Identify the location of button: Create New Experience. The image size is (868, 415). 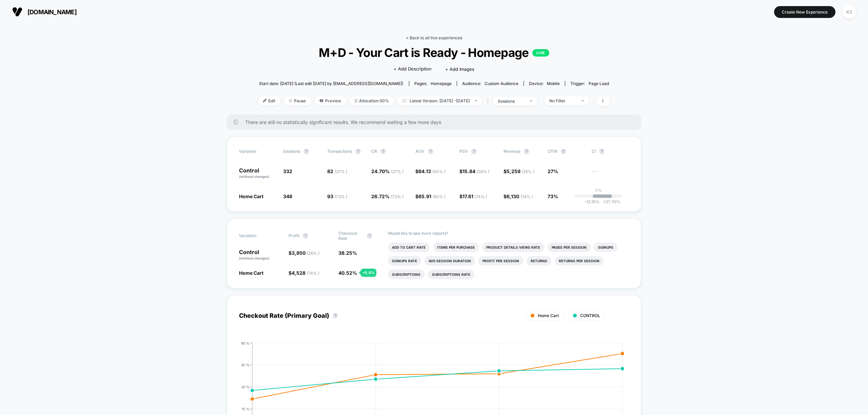
(804, 12).